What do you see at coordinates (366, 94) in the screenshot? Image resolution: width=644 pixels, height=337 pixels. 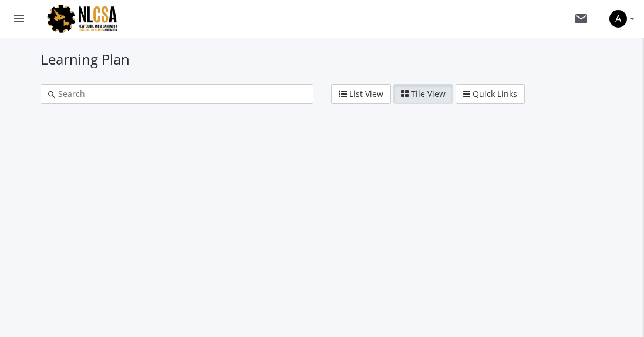 I see `span: List View` at bounding box center [366, 94].